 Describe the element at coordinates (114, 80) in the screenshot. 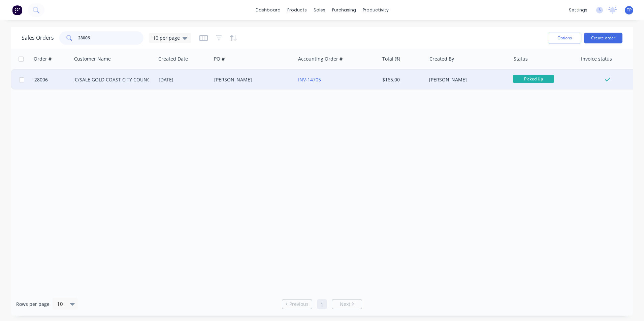

I see `a: C/SALE GOLD COAST CITY COUNCIL` at that location.